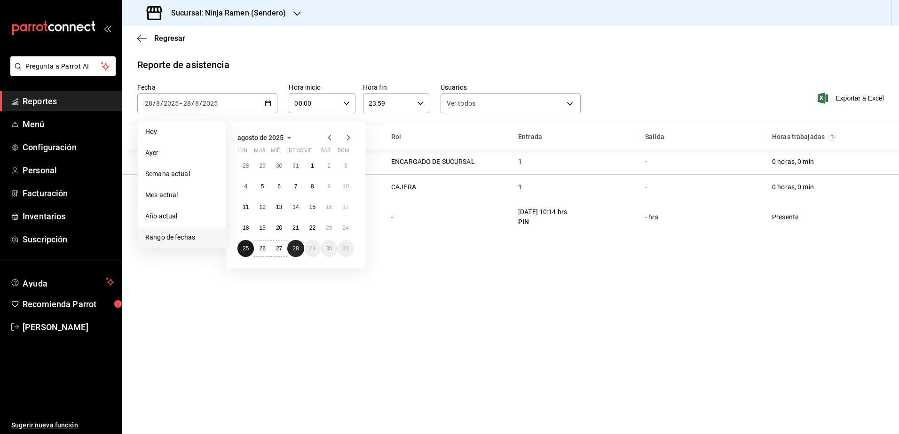  Describe the element at coordinates (346, 249) in the screenshot. I see `abbr: 31 de agosto de 2025` at that location.